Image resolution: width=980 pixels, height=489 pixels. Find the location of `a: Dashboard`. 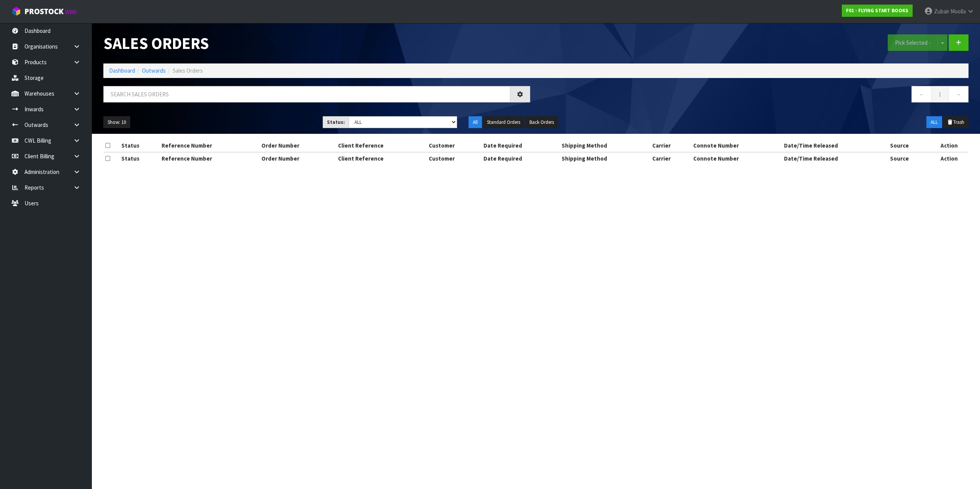

a: Dashboard is located at coordinates (122, 71).